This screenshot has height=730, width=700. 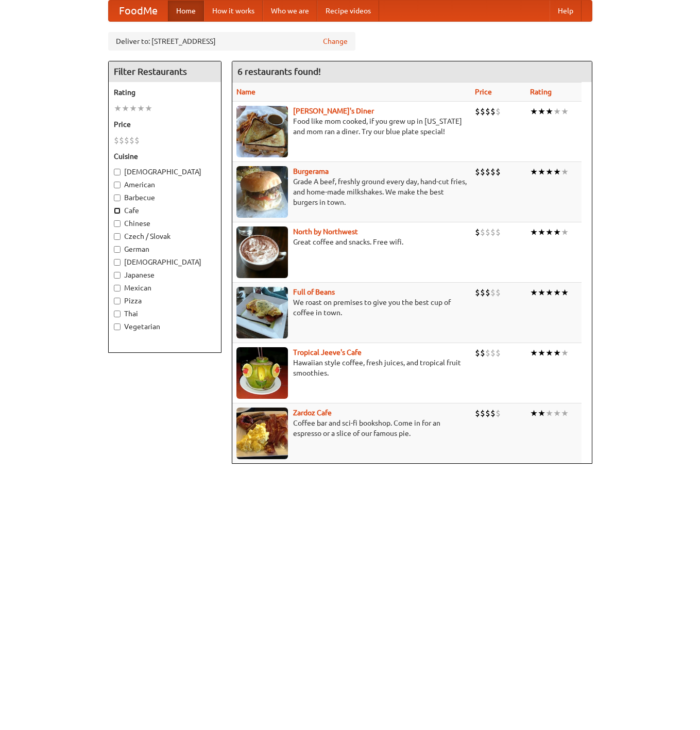 What do you see at coordinates (165, 185) in the screenshot?
I see `label: American` at bounding box center [165, 185].